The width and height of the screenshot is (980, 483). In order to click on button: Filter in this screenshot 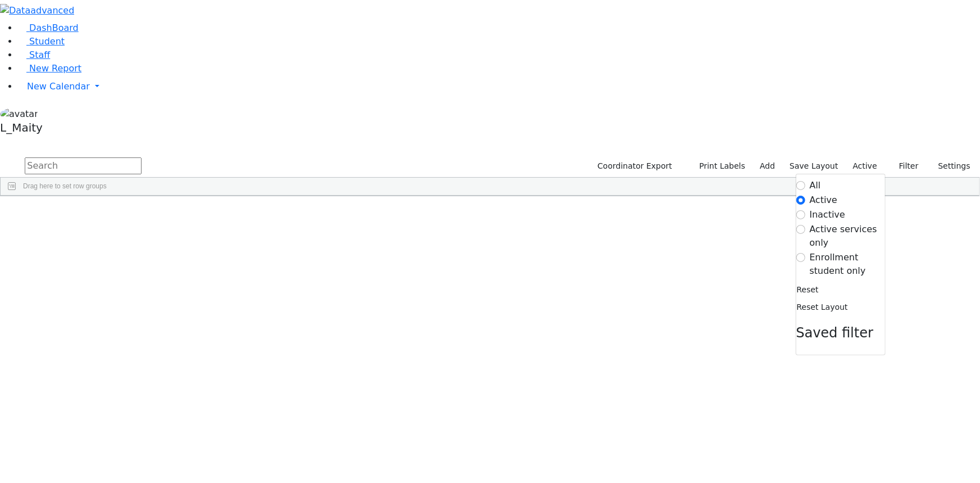, I will do `click(905, 166)`.